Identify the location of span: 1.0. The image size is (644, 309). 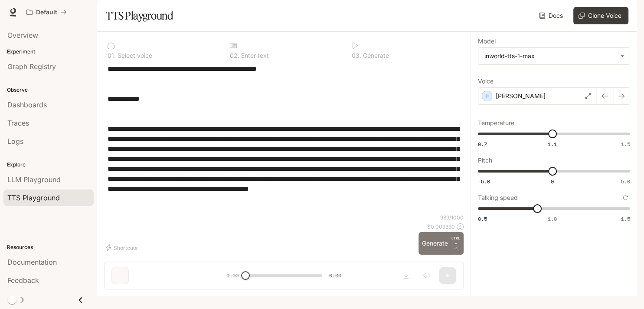
(552, 219).